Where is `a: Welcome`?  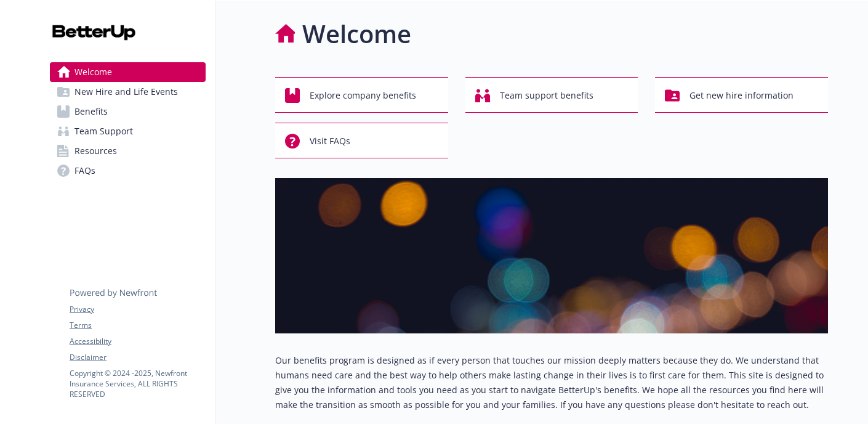 a: Welcome is located at coordinates (127, 72).